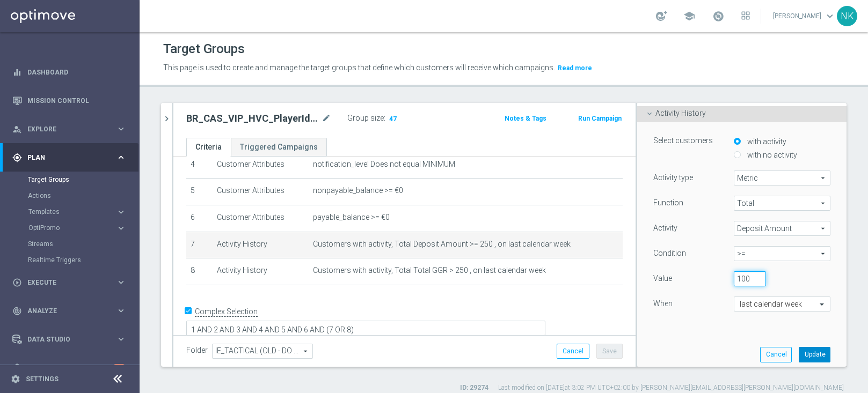 Image resolution: width=868 pixels, height=393 pixels. What do you see at coordinates (69, 130) in the screenshot?
I see `div: person_search Explore keyboard_arrow_right` at bounding box center [69, 130].